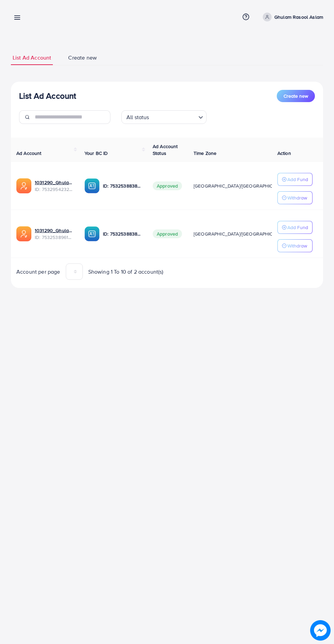 The width and height of the screenshot is (334, 644). I want to click on span: Time Zone, so click(205, 153).